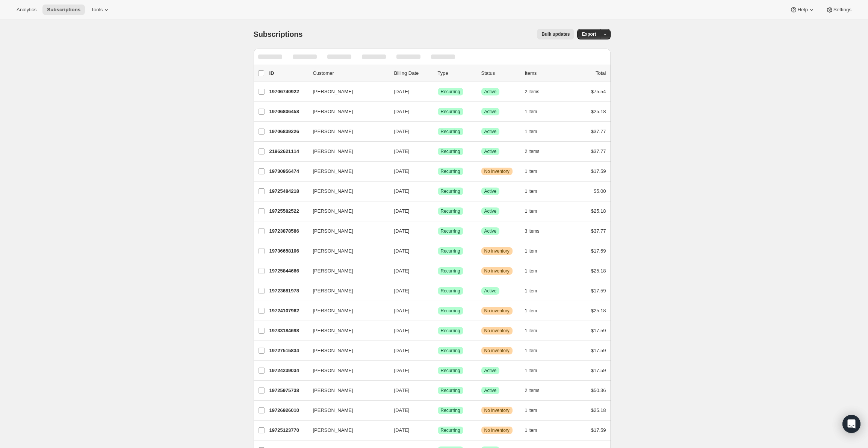  Describe the element at coordinates (64, 10) in the screenshot. I see `span: Subscriptions` at that location.